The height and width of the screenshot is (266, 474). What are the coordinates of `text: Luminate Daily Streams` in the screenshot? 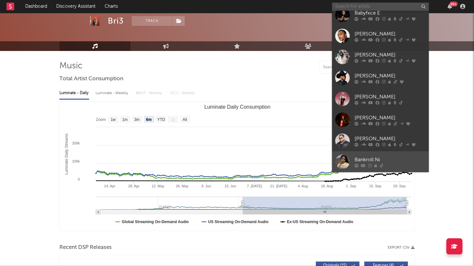 It's located at (67, 154).